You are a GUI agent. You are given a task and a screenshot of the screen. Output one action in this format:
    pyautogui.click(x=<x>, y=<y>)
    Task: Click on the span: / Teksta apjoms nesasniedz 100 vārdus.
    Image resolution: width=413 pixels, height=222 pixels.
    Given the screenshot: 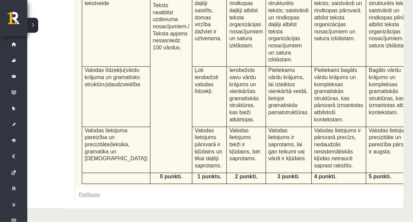 What is the action you would take?
    pyautogui.click(x=171, y=36)
    